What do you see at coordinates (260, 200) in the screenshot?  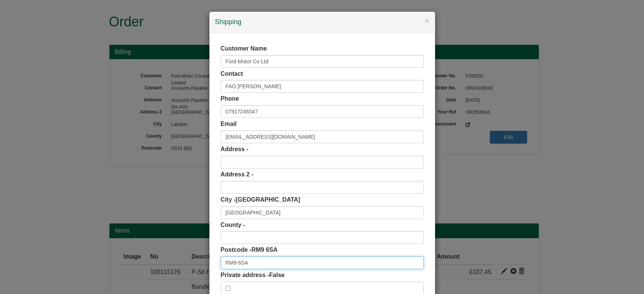 I see `label: City -` at bounding box center [260, 200].